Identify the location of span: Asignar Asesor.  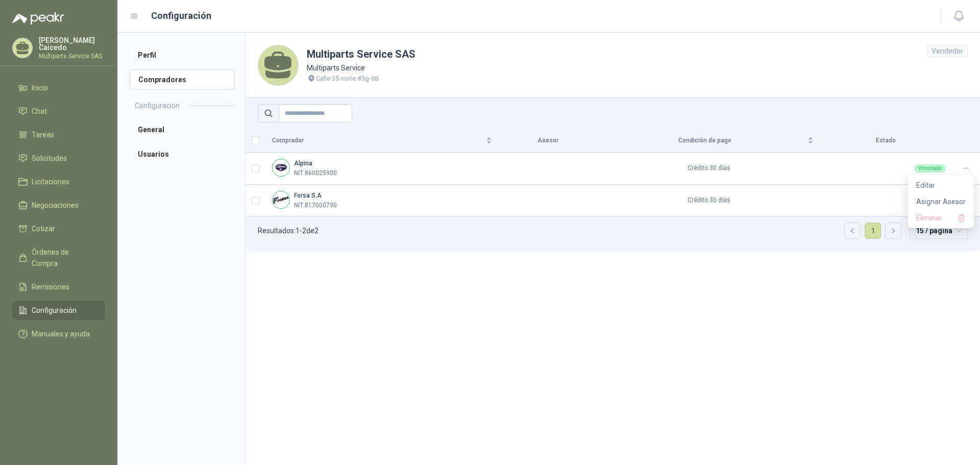
(940, 202).